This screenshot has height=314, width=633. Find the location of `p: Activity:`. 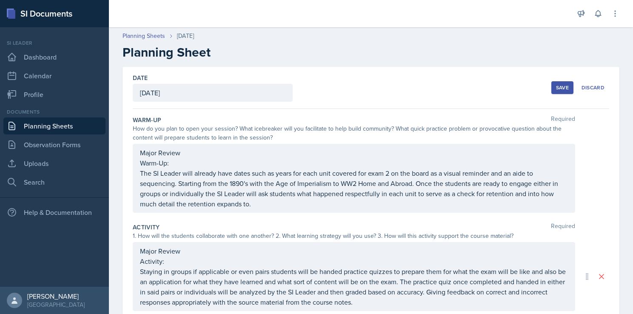

p: Activity: is located at coordinates (354, 261).